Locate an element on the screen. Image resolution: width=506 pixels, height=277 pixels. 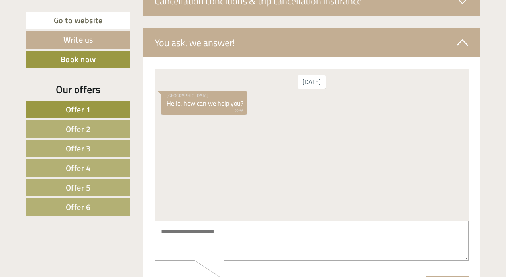
div: You ask, we answer! is located at coordinates (312, 43).